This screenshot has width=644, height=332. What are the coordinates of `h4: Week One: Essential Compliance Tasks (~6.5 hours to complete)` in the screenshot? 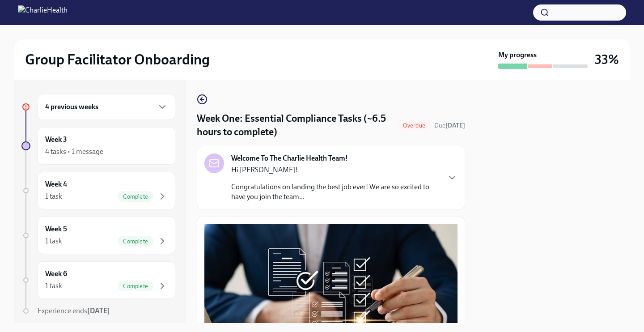 It's located at (296, 125).